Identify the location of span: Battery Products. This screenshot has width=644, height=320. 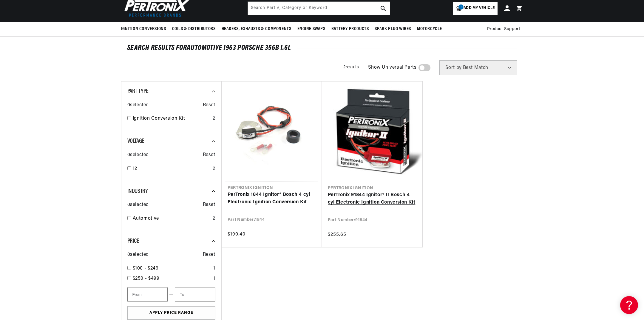
(350, 29).